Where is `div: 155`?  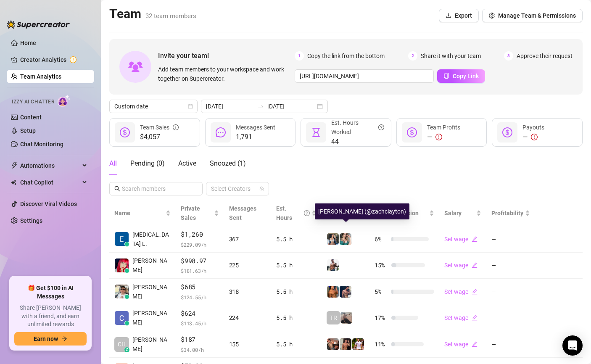
div: 155 is located at coordinates (248, 344).